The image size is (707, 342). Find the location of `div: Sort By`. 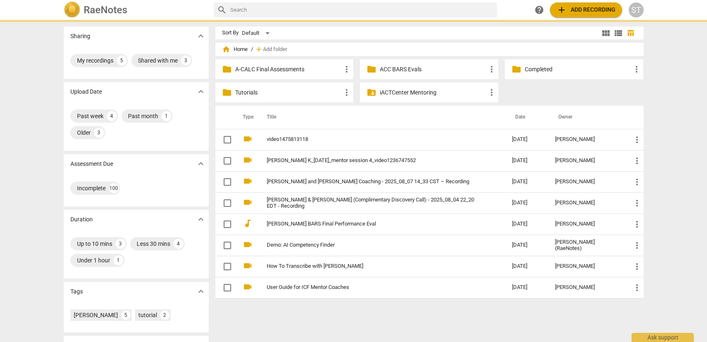

div: Sort By is located at coordinates (230, 33).